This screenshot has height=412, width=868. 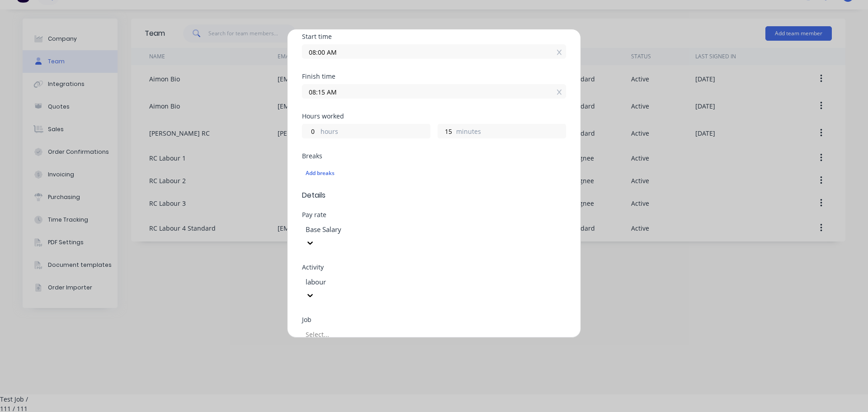 I want to click on div: Breaks, so click(x=434, y=156).